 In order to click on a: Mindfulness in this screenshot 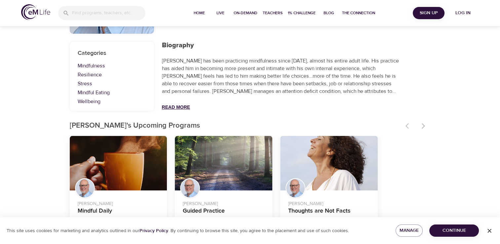, I will do `click(112, 66)`.